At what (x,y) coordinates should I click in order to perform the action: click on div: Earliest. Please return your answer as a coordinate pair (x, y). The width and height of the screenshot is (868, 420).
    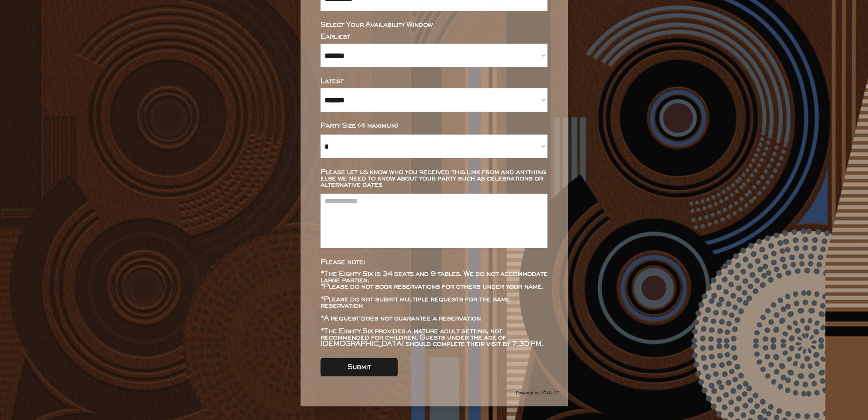
    Looking at the image, I should click on (434, 37).